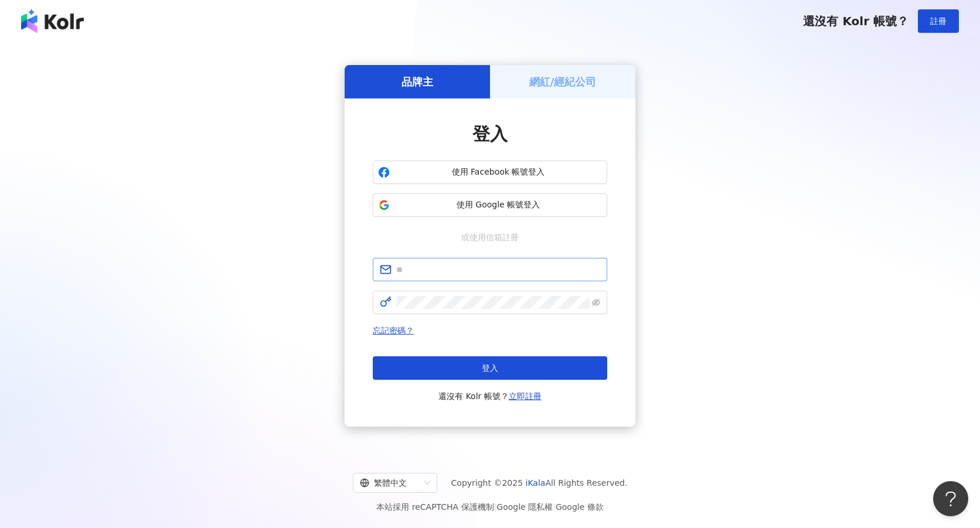 Image resolution: width=980 pixels, height=528 pixels. What do you see at coordinates (489, 507) in the screenshot?
I see `span: 本站採用 reCAPTCHA 保護機制` at bounding box center [489, 507].